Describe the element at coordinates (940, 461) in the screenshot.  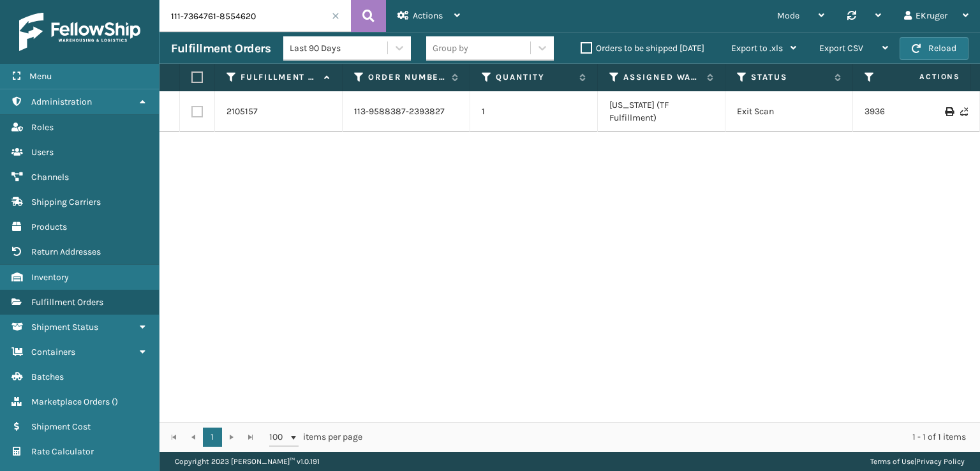
I see `a: Privacy Policy` at that location.